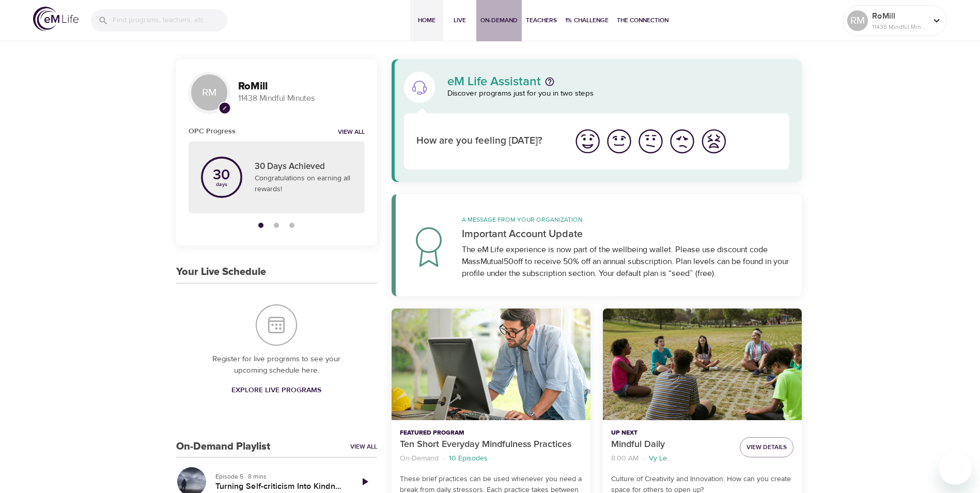 The height and width of the screenshot is (493, 980). What do you see at coordinates (625, 458) in the screenshot?
I see `p: 8:00 AM` at bounding box center [625, 458].